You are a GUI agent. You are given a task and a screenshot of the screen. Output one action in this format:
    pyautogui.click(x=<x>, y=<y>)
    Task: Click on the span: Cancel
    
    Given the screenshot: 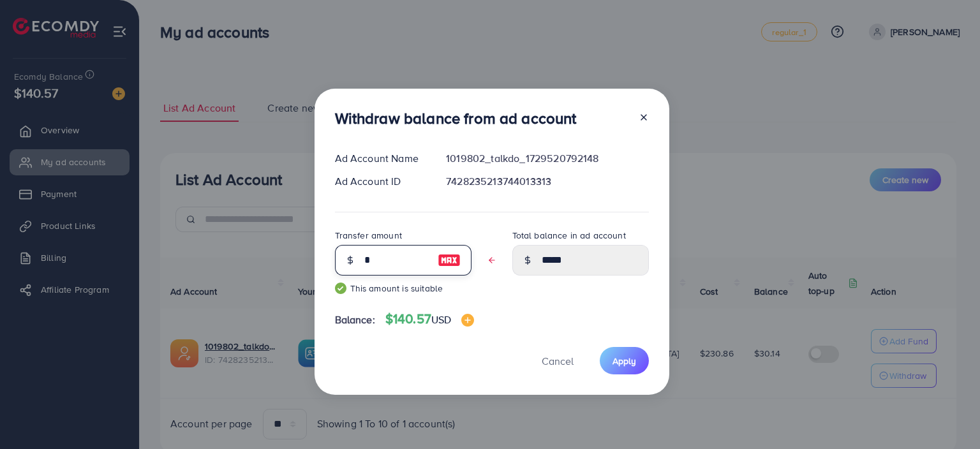 What is the action you would take?
    pyautogui.click(x=558, y=361)
    